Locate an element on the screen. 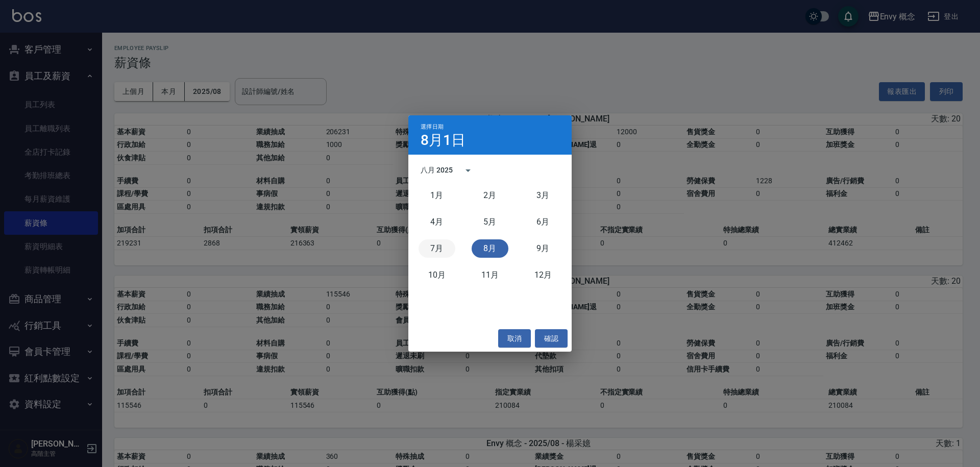  button: 三月 is located at coordinates (543, 195).